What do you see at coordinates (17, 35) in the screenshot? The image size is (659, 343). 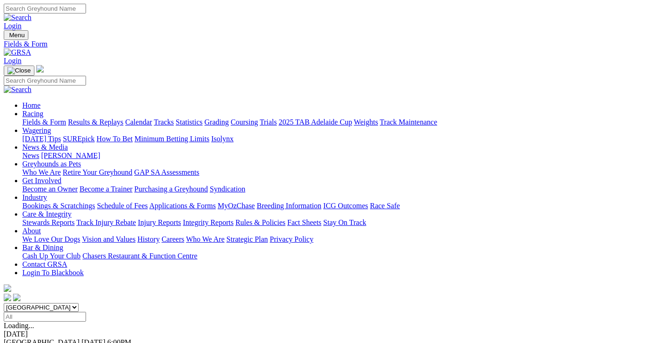 I see `span: Menu` at bounding box center [17, 35].